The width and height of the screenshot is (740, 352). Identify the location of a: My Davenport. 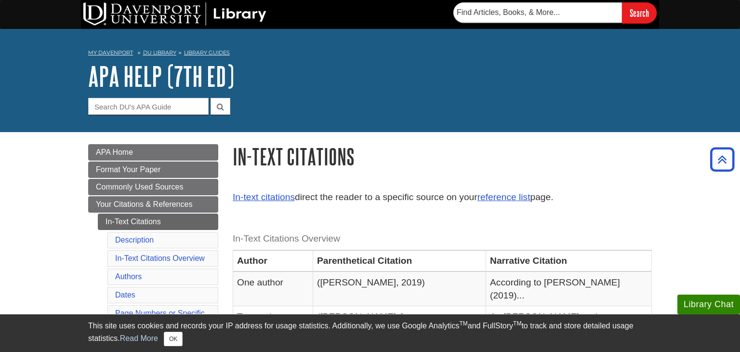
(110, 53).